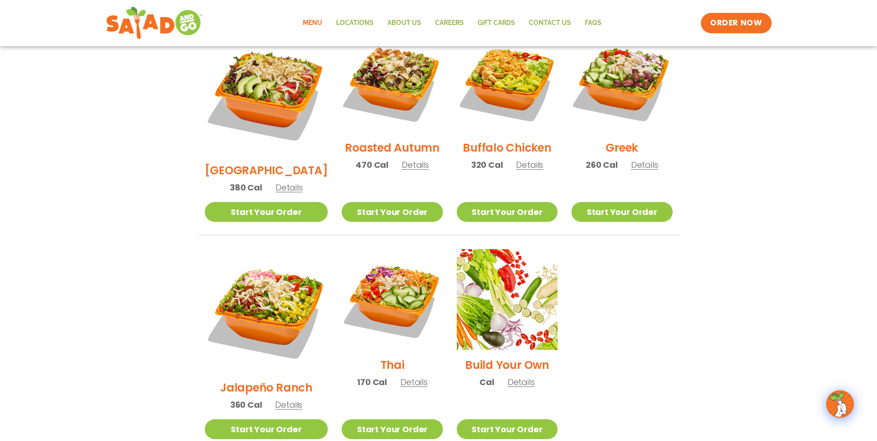 Image resolution: width=877 pixels, height=441 pixels. What do you see at coordinates (840, 404) in the screenshot?
I see `img: wpChatIcon` at bounding box center [840, 404].